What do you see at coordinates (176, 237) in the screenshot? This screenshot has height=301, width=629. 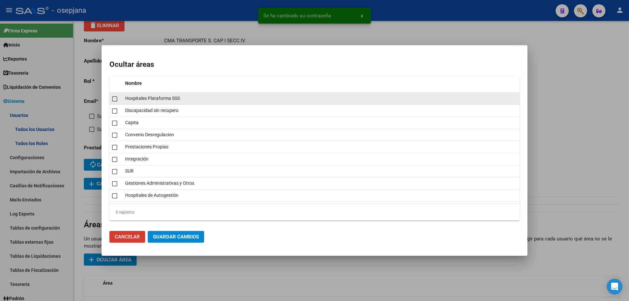 I see `span: Guardar Cambios` at bounding box center [176, 237].